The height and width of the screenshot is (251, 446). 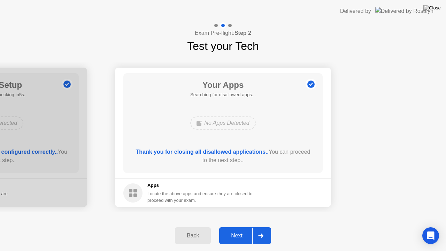 What do you see at coordinates (223, 85) in the screenshot?
I see `h1: Your Apps` at bounding box center [223, 85].